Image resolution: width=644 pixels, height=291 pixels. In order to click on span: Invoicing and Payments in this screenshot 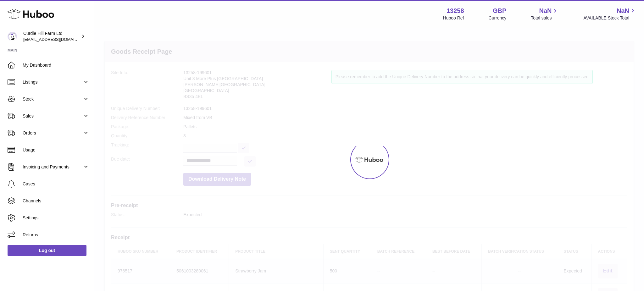, I will do `click(53, 167)`.